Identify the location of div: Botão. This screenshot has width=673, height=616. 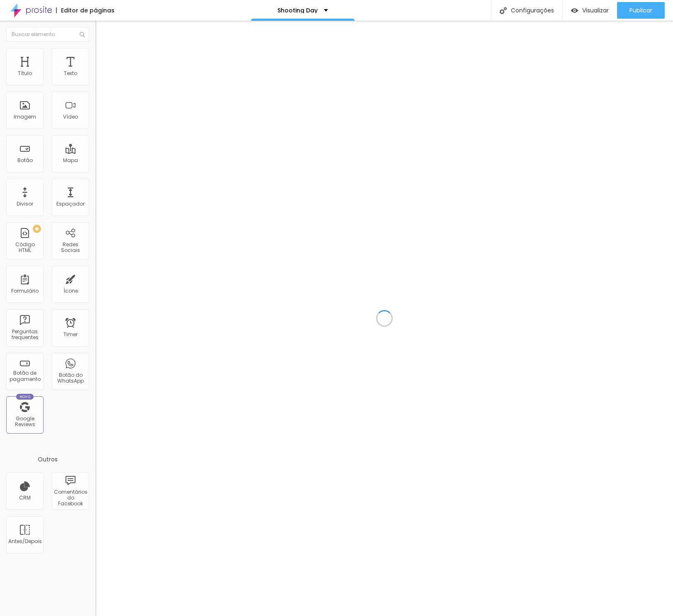
(25, 160).